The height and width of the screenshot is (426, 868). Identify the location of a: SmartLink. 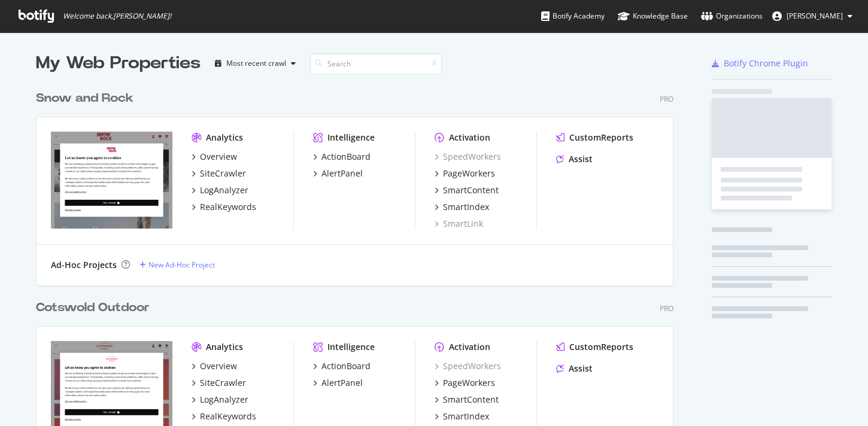
(459, 224).